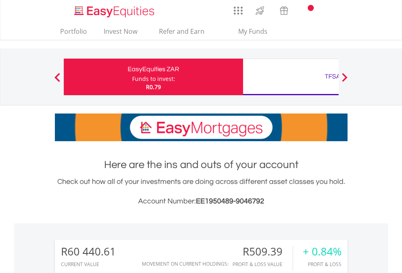 Image resolution: width=402 pixels, height=273 pixels. What do you see at coordinates (260, 11) in the screenshot?
I see `img: thrive-v2.svg` at bounding box center [260, 11].